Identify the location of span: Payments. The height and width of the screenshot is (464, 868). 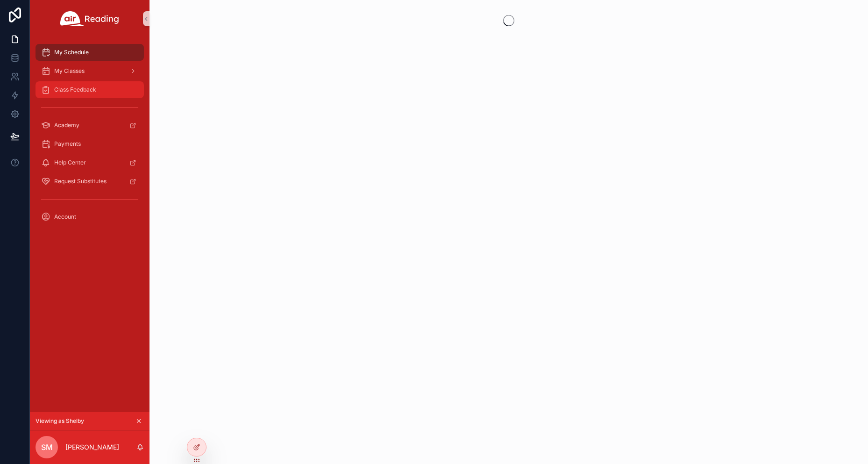
(67, 144).